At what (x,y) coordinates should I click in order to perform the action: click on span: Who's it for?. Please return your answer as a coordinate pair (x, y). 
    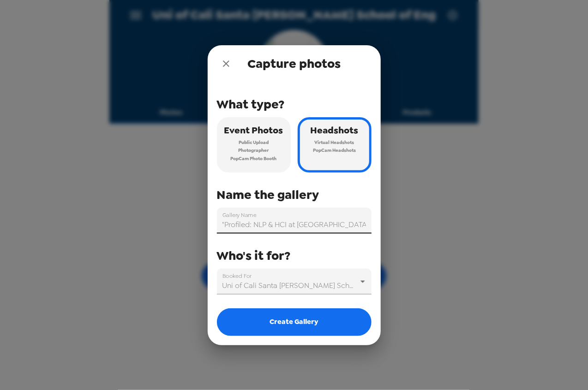
    Looking at the image, I should click on (254, 255).